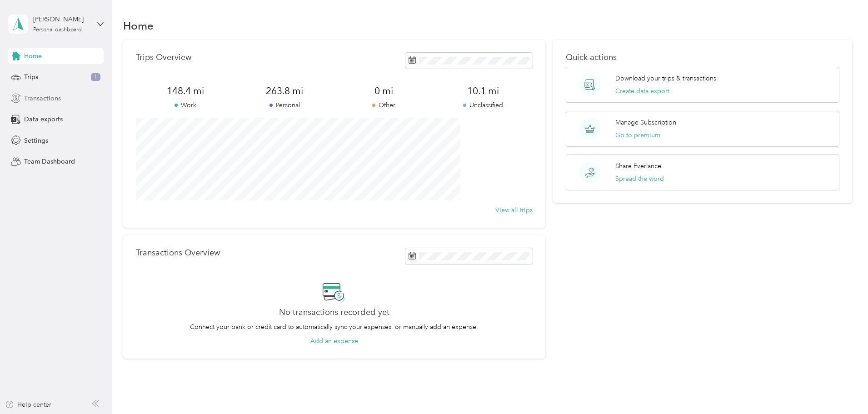  I want to click on p: Other, so click(384, 105).